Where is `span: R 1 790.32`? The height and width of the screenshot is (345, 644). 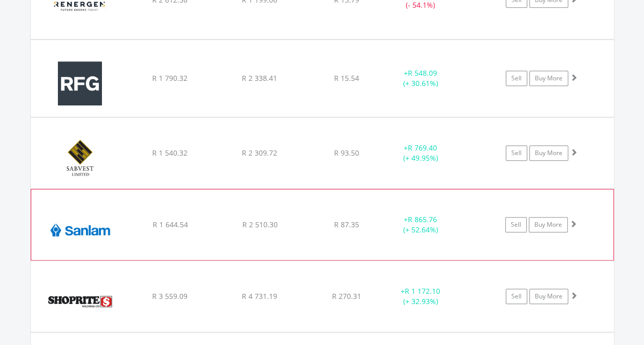 span: R 1 790.32 is located at coordinates (170, 78).